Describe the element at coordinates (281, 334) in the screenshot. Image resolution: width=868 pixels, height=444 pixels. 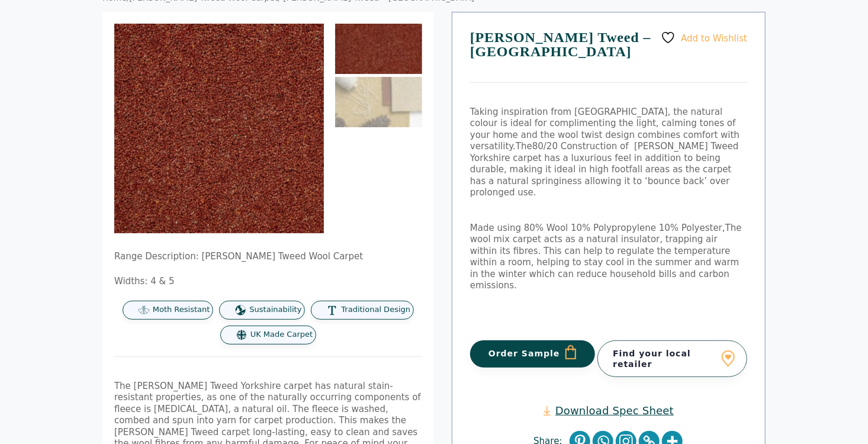
I see `span: UK Made Carpet` at that location.